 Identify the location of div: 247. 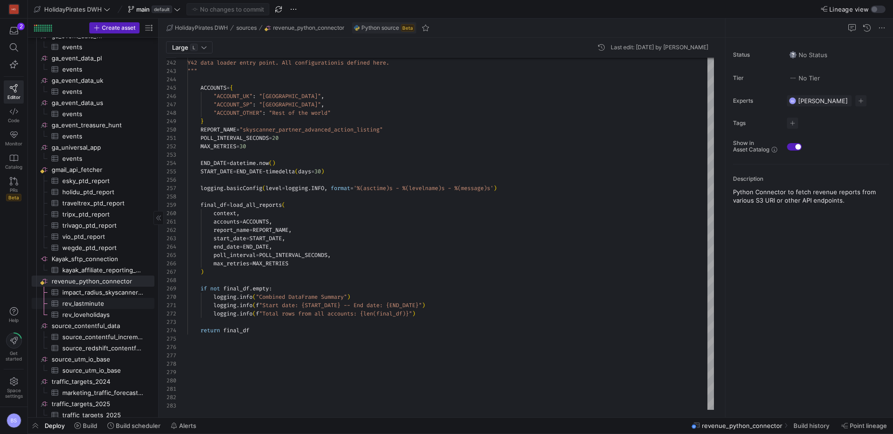
(171, 105).